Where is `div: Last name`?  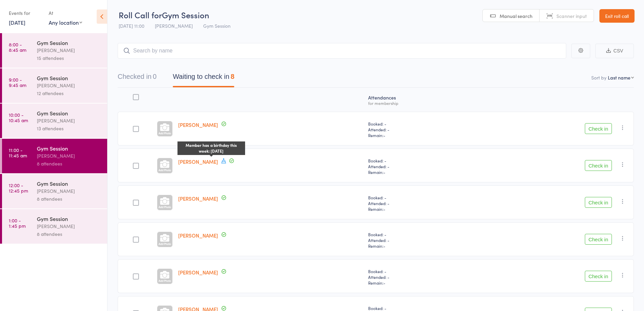
div: Last name is located at coordinates (619, 77).